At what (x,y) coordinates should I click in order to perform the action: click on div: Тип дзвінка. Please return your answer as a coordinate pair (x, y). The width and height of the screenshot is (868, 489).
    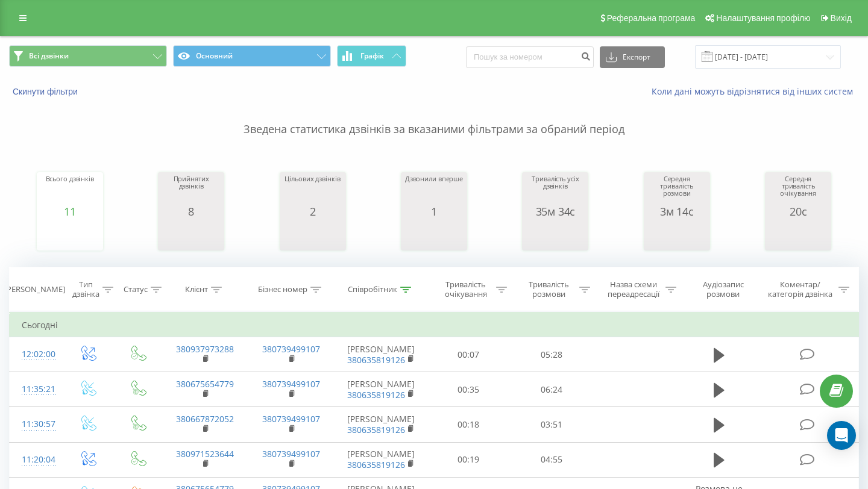
    Looking at the image, I should click on (86, 290).